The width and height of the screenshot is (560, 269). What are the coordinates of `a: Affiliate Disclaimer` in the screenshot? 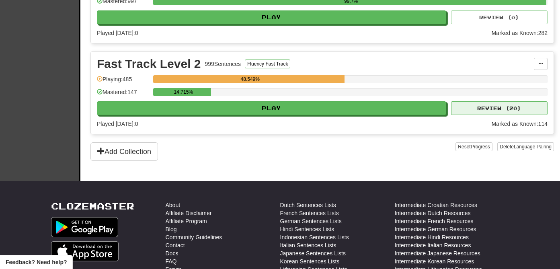 It's located at (189, 213).